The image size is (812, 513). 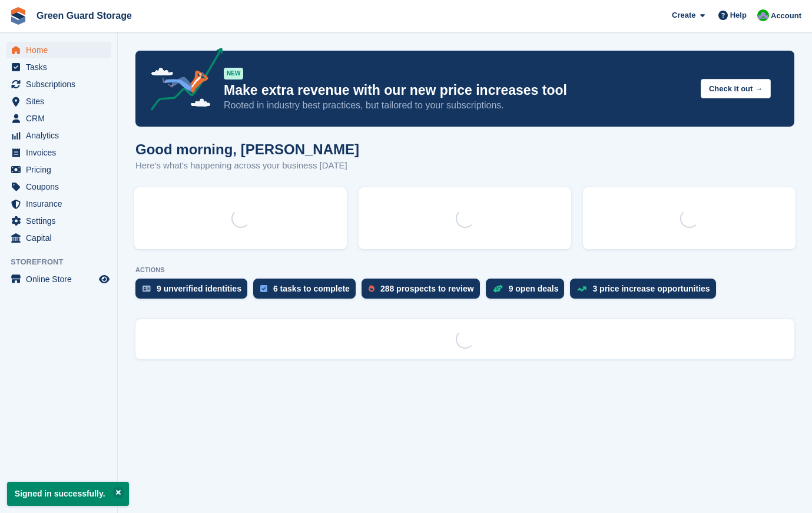 I want to click on span: Invoices, so click(x=61, y=152).